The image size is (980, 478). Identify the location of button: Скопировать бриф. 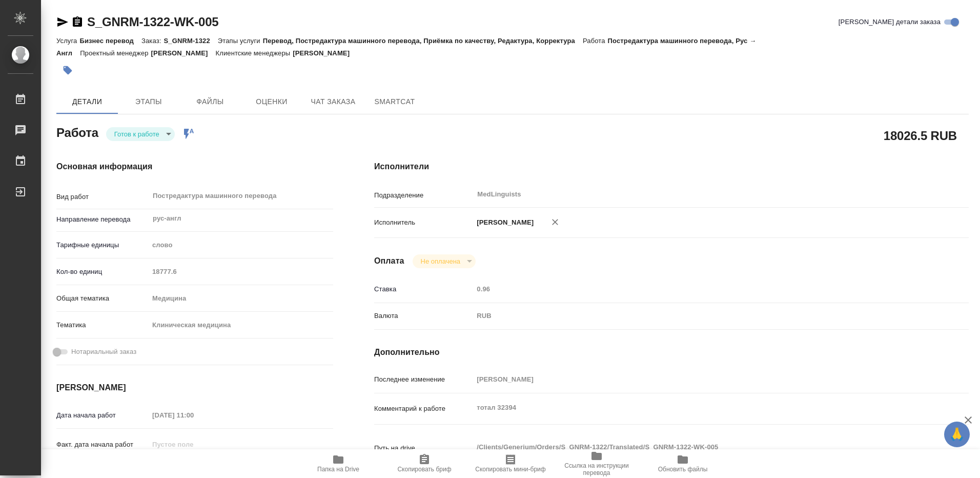
(424, 463).